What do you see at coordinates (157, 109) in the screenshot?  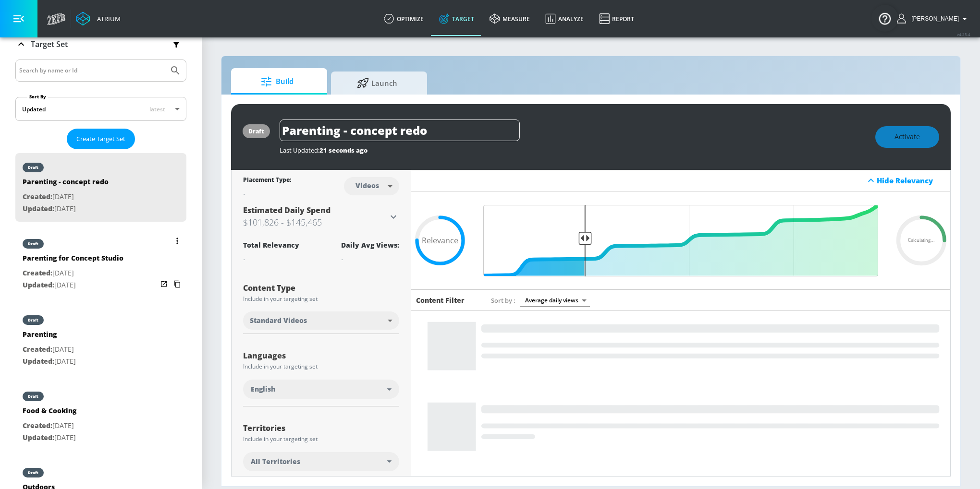 I see `span: latest` at bounding box center [157, 109].